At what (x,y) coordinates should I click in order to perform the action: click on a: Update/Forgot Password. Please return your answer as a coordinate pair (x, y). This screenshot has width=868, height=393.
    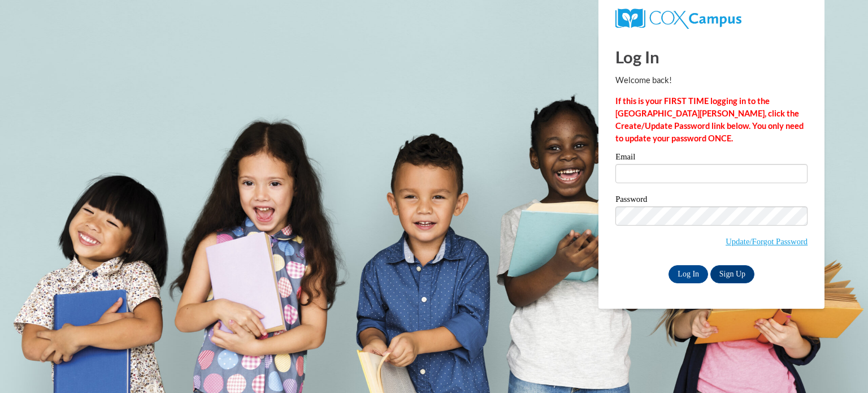
    Looking at the image, I should click on (766, 241).